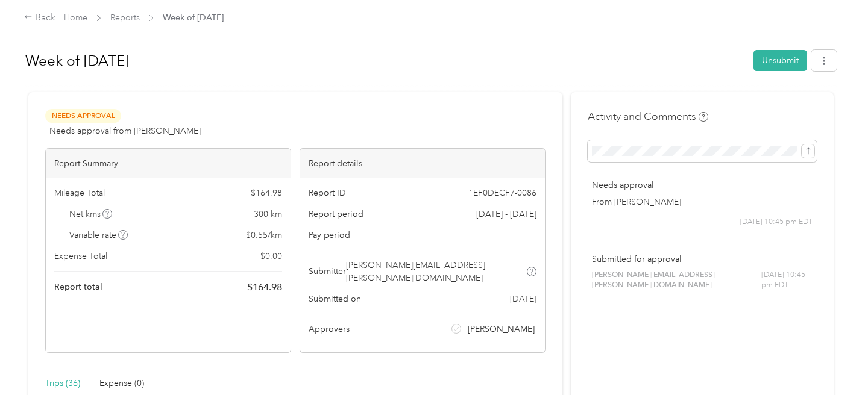 Image resolution: width=868 pixels, height=416 pixels. Describe the element at coordinates (122, 384) in the screenshot. I see `div: Expense (0)` at that location.